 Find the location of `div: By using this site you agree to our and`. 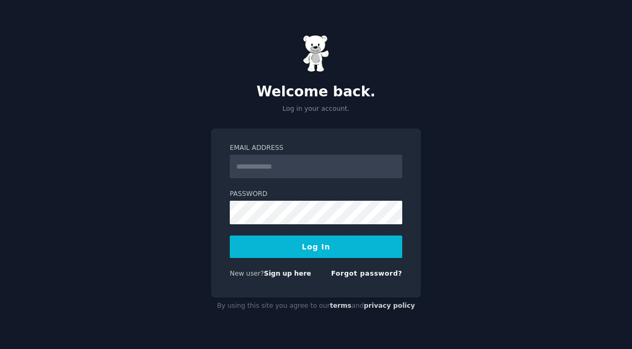

div: By using this site you agree to our and is located at coordinates (316, 306).